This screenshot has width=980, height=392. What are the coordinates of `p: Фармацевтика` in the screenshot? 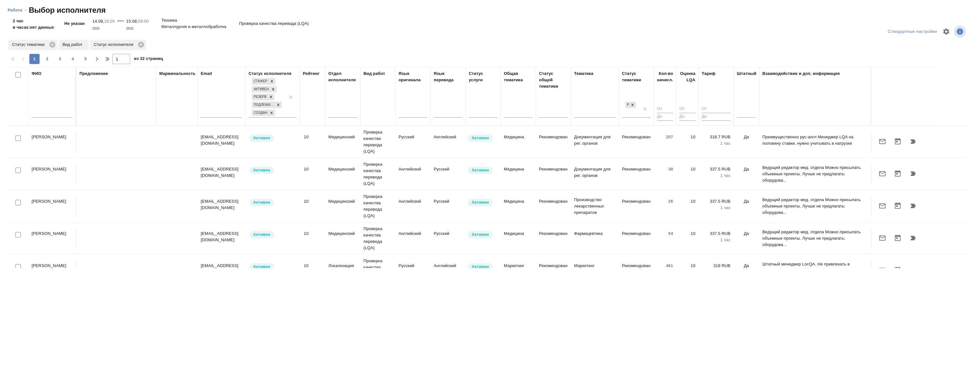 It's located at (595, 233).